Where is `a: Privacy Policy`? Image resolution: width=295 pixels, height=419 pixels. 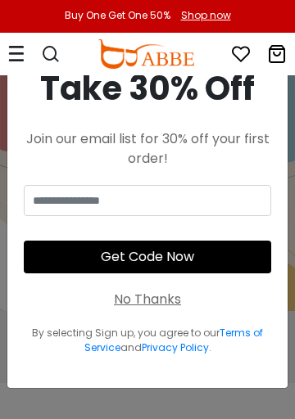
a: Privacy Policy is located at coordinates (175, 347).